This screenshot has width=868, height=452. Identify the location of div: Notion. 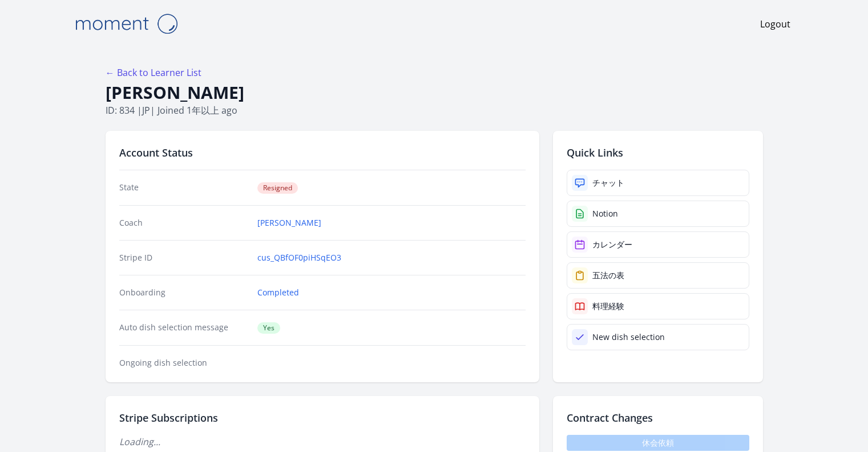
(605, 214).